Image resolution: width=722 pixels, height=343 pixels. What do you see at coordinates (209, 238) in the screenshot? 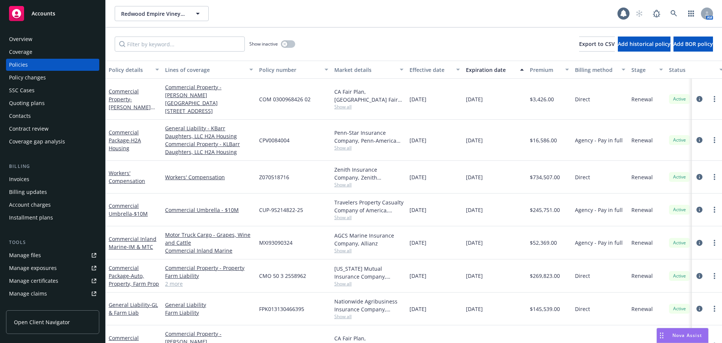
I see `a: Motor Truck Cargo - Grapes, Wine and Cattle` at bounding box center [209, 238].